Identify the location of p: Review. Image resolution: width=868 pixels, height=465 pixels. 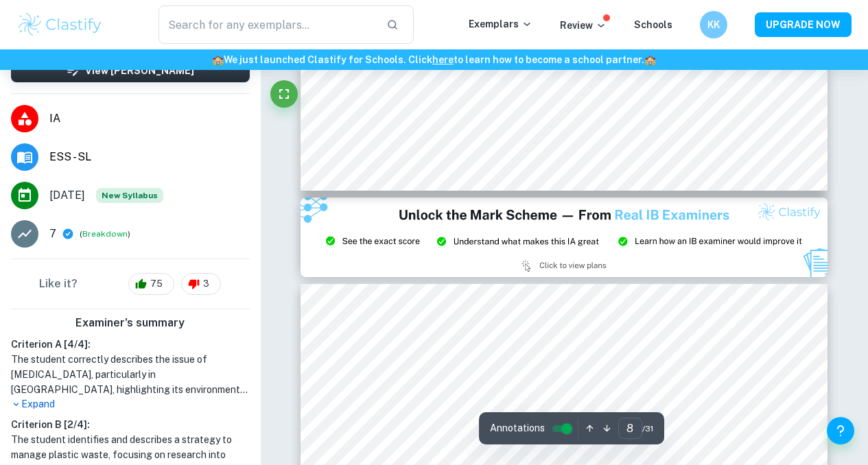
(584, 25).